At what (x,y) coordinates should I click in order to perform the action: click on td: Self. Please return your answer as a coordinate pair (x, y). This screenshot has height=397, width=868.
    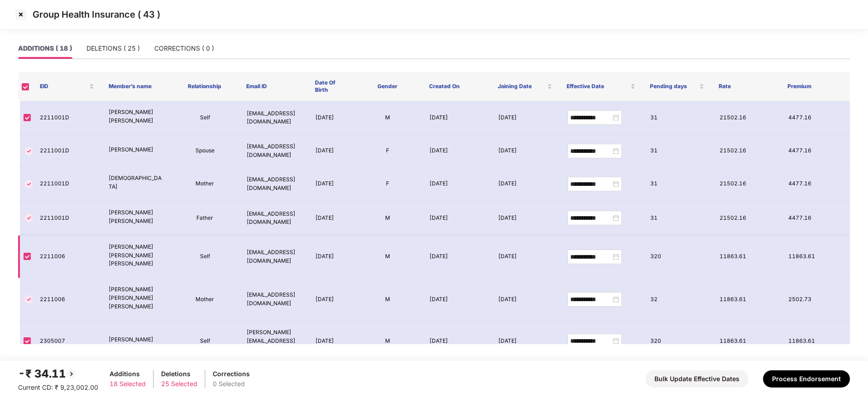
    Looking at the image, I should click on (204, 118).